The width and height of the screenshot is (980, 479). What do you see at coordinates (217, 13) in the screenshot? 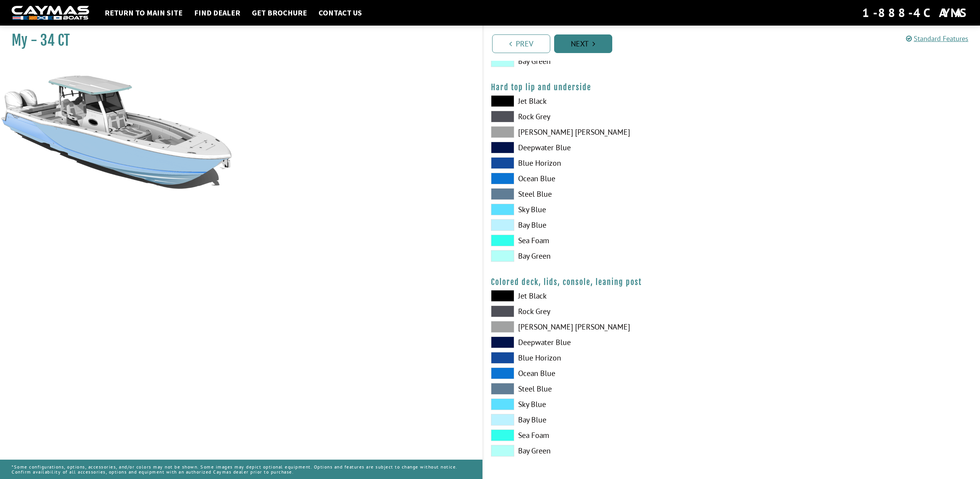
I see `a: Find Dealer` at bounding box center [217, 13].